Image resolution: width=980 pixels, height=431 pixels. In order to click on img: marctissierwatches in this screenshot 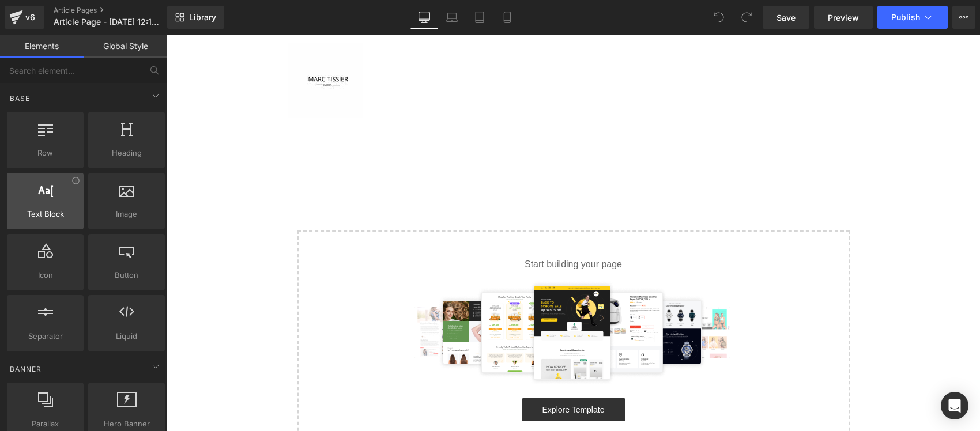, I will do `click(159, 46)`.